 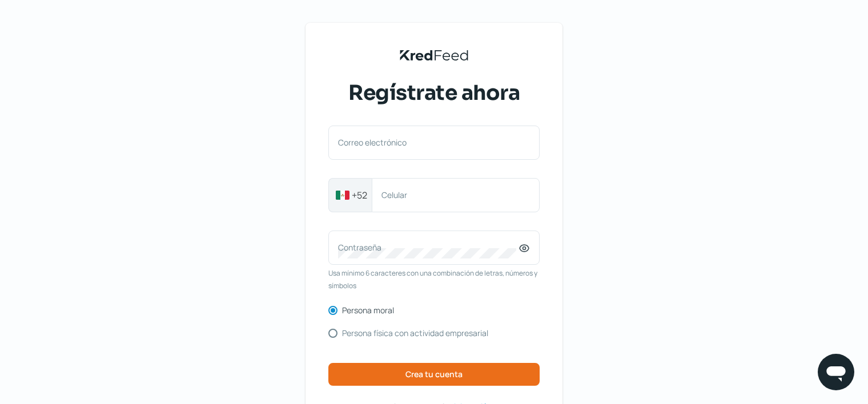 What do you see at coordinates (415, 333) in the screenshot?
I see `label: Persona física con actividad empresarial` at bounding box center [415, 333].